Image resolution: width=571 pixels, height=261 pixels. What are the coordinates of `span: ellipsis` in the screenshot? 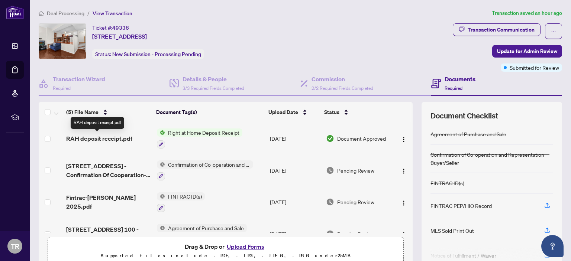 It's located at (553, 31).